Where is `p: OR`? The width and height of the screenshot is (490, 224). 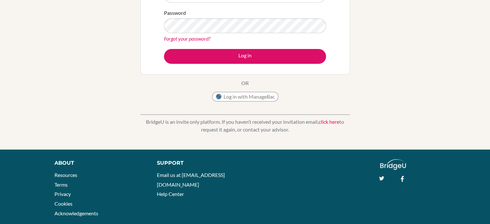
p: OR is located at coordinates (245, 83).